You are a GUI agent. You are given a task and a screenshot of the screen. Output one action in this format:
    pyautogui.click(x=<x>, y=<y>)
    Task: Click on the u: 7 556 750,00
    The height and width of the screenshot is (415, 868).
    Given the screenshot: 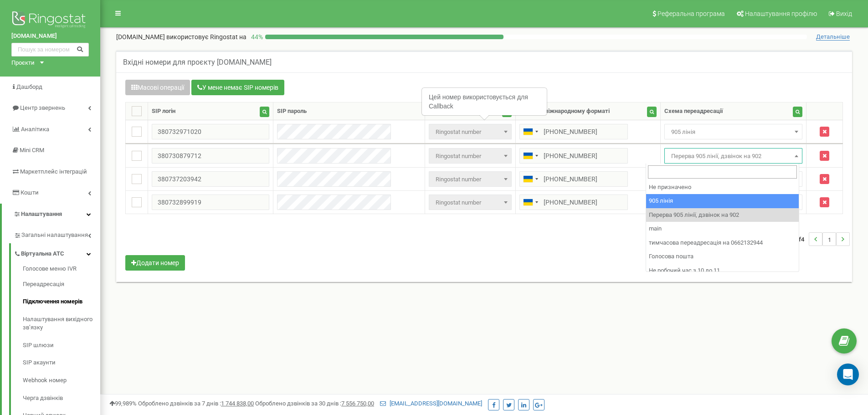 What is the action you would take?
    pyautogui.click(x=358, y=403)
    